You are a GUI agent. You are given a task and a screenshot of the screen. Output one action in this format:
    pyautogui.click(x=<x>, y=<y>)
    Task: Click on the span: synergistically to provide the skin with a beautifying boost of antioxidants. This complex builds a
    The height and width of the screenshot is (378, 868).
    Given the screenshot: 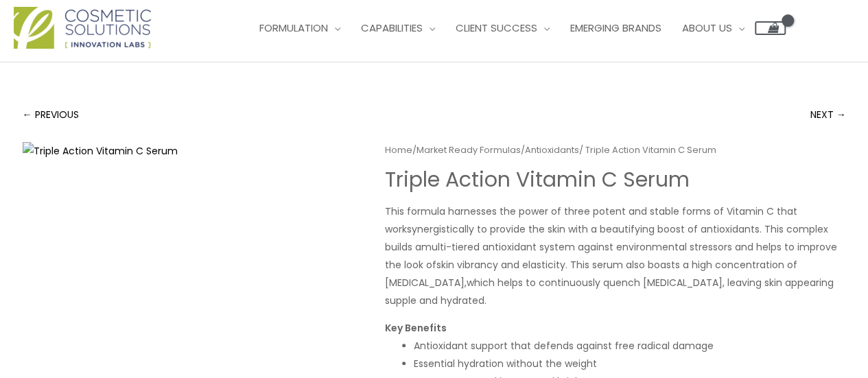 What is the action you would take?
    pyautogui.click(x=607, y=238)
    